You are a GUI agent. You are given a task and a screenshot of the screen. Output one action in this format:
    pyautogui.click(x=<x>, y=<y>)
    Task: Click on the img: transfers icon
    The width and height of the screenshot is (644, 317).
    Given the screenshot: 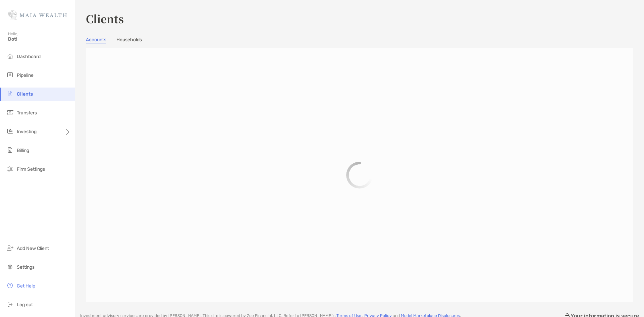 What is the action you would take?
    pyautogui.click(x=10, y=112)
    